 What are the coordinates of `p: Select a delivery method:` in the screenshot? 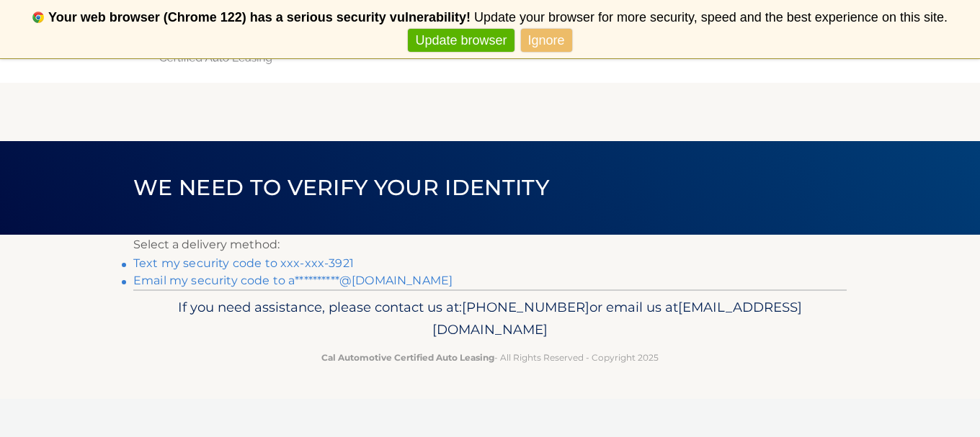 It's located at (490, 244).